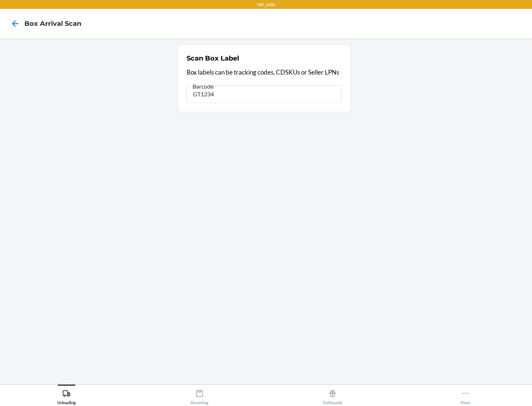 The width and height of the screenshot is (532, 406). What do you see at coordinates (199, 394) in the screenshot?
I see `button: Receiving` at bounding box center [199, 394].